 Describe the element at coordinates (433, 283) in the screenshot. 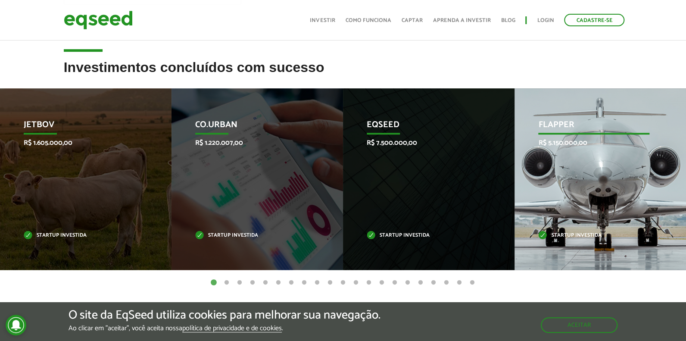

I see `button: 18 of 21` at that location.